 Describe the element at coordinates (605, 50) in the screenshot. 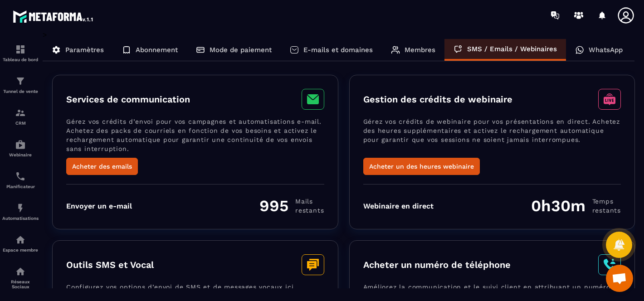

I see `p: WhatsApp` at that location.